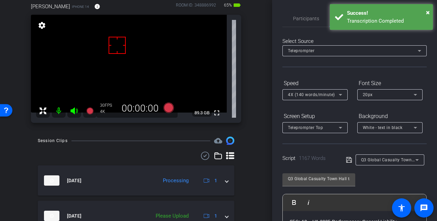 Image resolution: width=437 pixels, height=221 pixels. What do you see at coordinates (315, 116) in the screenshot?
I see `div: Screen Setup` at bounding box center [315, 116].